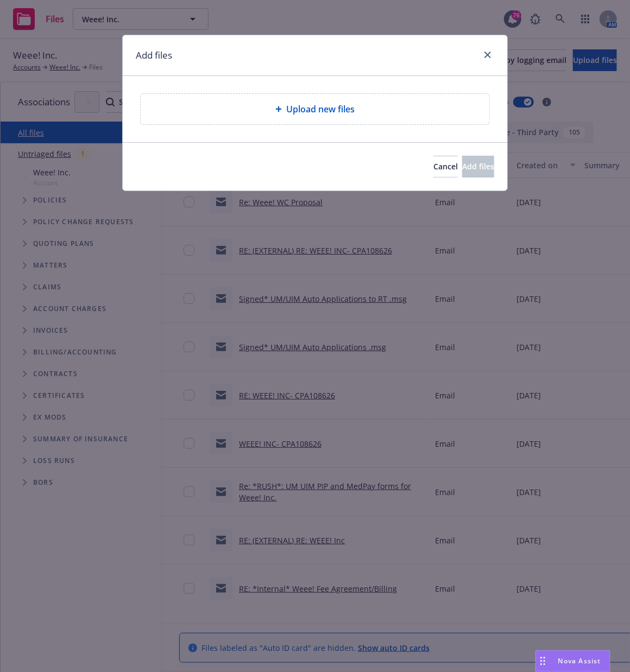 The height and width of the screenshot is (672, 630). I want to click on h1: Add files, so click(153, 55).